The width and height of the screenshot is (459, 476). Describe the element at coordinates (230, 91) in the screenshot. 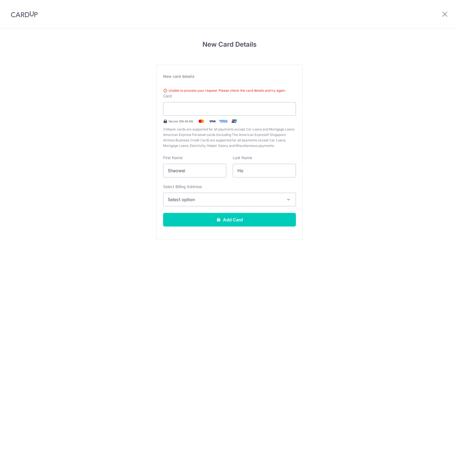

I see `div: Unable to process your request. Please check the card details and try again.` at that location.